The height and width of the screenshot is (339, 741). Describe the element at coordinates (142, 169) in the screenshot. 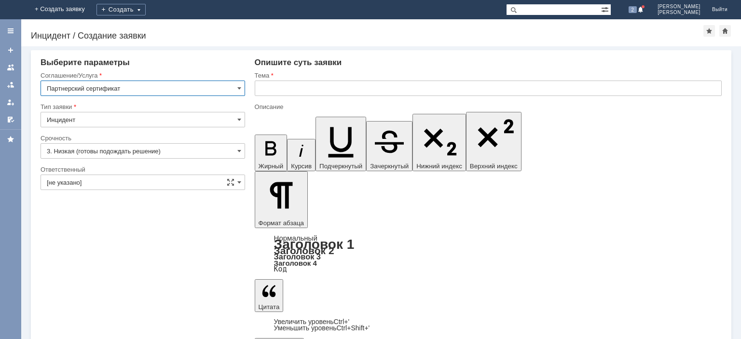

I see `div: Ответственный` at that location.